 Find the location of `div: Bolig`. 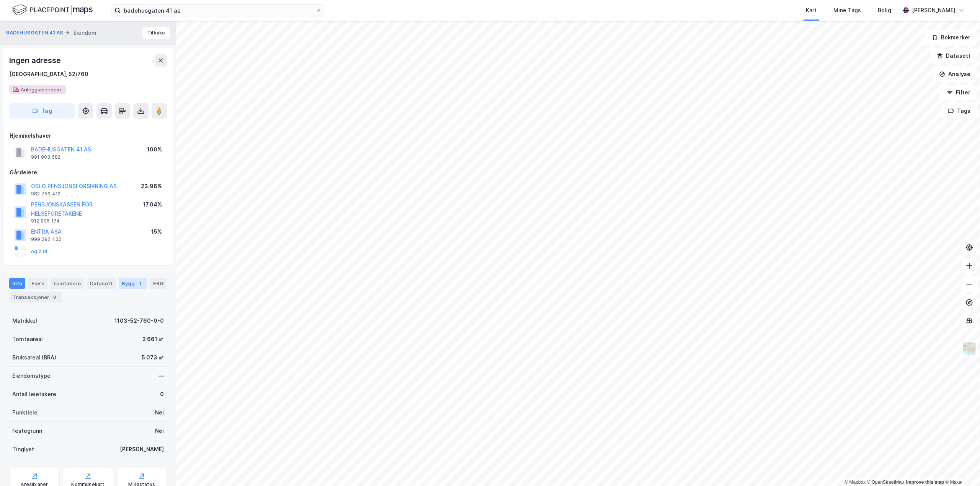

div: Bolig is located at coordinates (884, 11).